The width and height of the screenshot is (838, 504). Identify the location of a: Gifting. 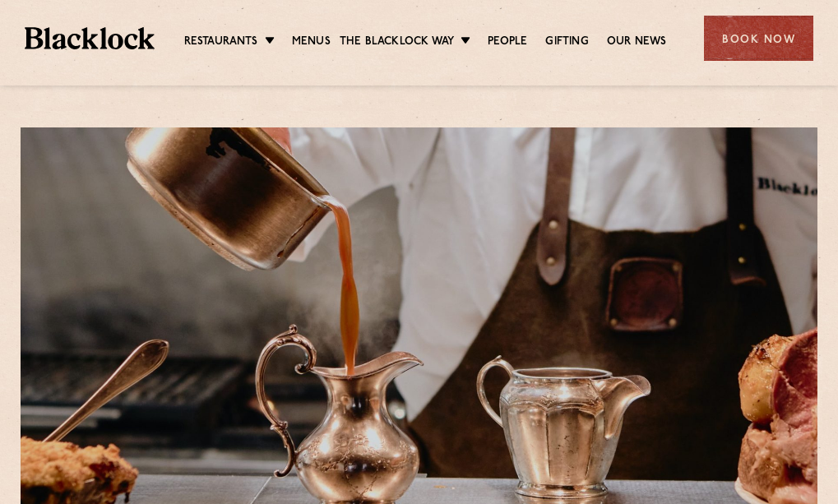
(567, 43).